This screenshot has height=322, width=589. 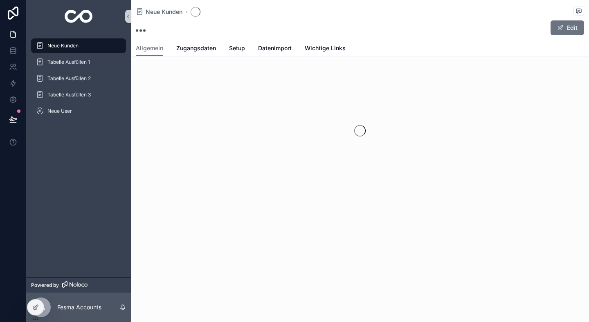 What do you see at coordinates (149, 48) in the screenshot?
I see `span: Allgemein` at bounding box center [149, 48].